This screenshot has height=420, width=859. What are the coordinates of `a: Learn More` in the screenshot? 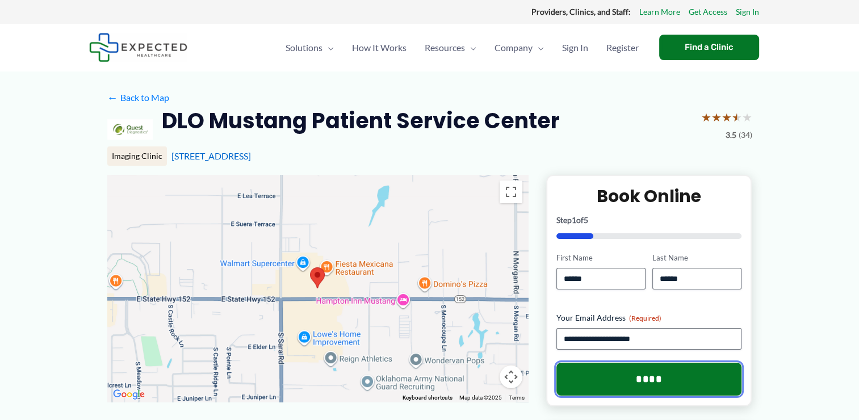 It's located at (660, 12).